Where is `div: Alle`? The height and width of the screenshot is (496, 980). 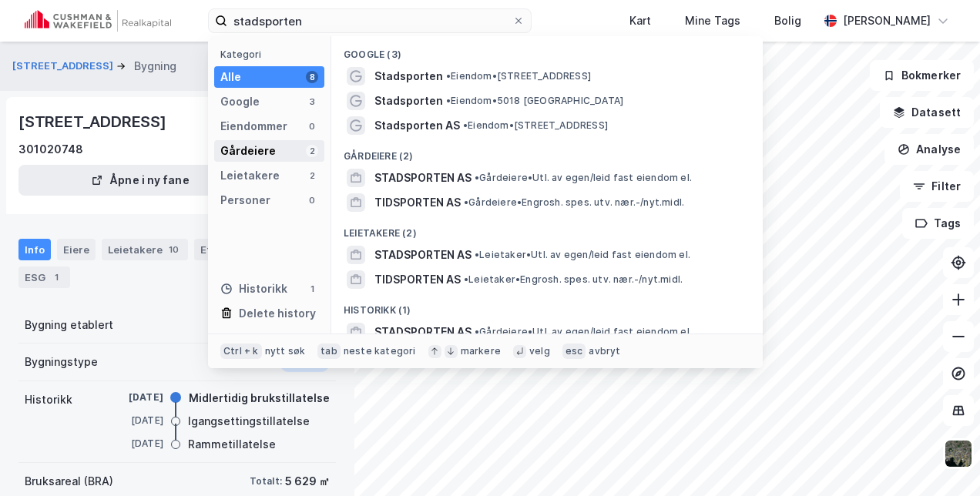
div: Alle is located at coordinates (230, 77).